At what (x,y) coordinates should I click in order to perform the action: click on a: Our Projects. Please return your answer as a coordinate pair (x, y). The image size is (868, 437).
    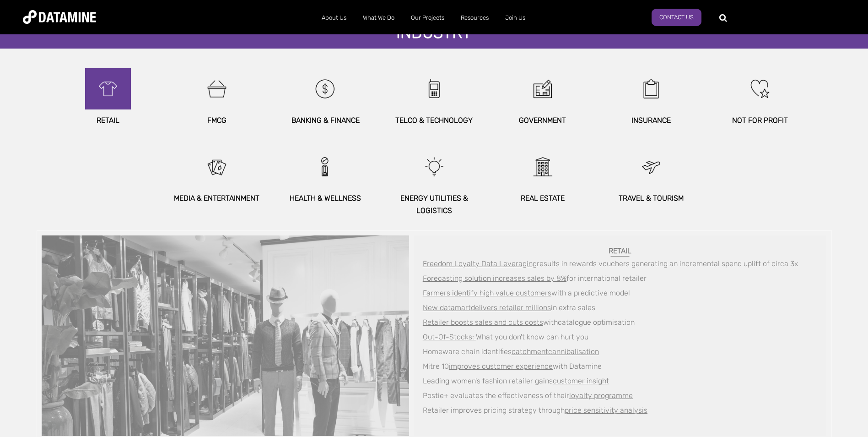
    Looking at the image, I should click on (428, 18).